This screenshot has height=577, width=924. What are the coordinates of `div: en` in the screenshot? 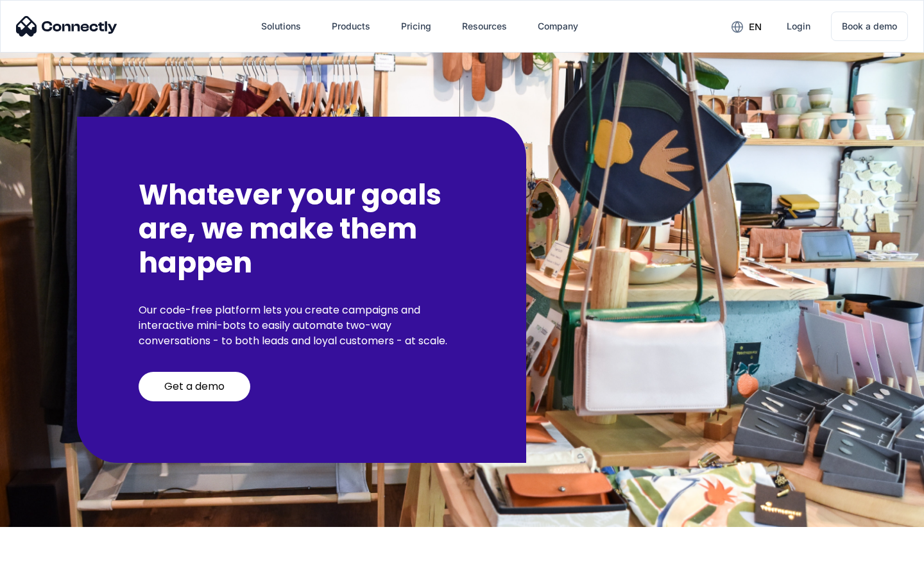 It's located at (755, 27).